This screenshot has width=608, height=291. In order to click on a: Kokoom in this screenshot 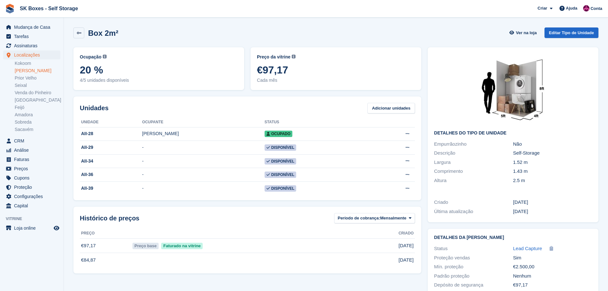, I will do `click(37, 63)`.